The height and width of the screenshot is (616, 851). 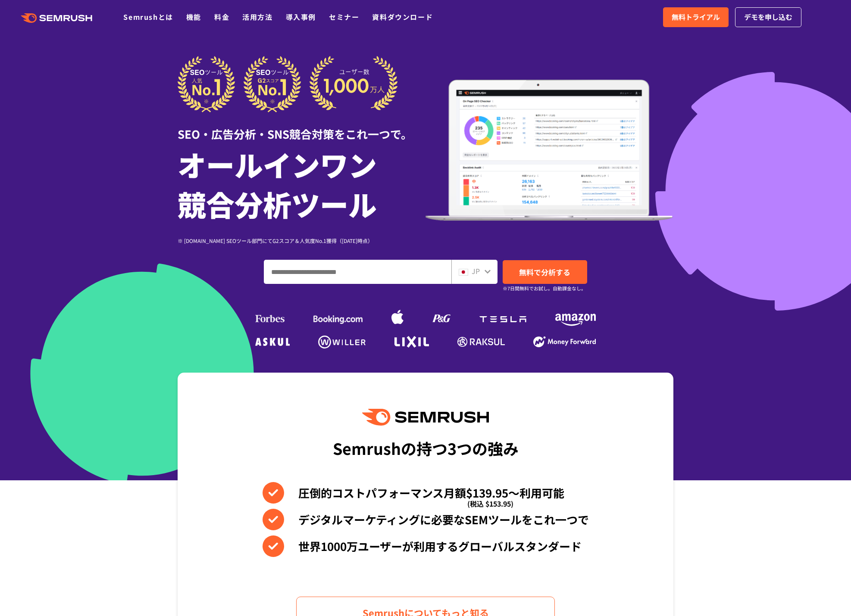 What do you see at coordinates (476, 271) in the screenshot?
I see `span: JP` at bounding box center [476, 271].